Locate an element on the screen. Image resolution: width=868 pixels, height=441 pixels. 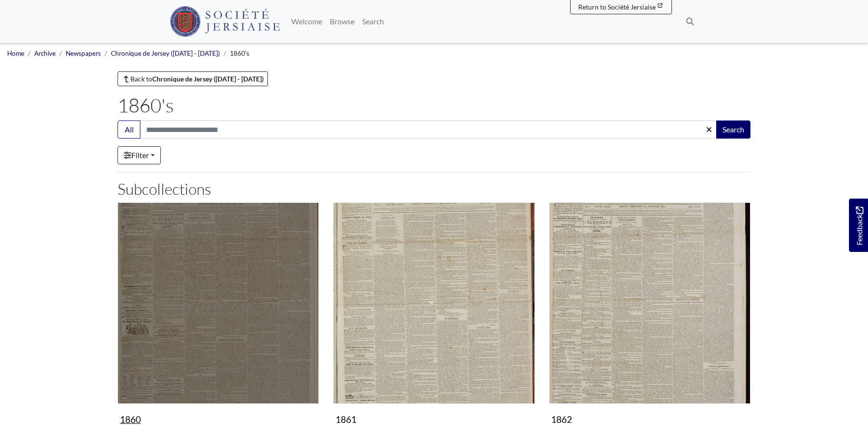
span: Return to Société Jersiaise is located at coordinates (617, 7).